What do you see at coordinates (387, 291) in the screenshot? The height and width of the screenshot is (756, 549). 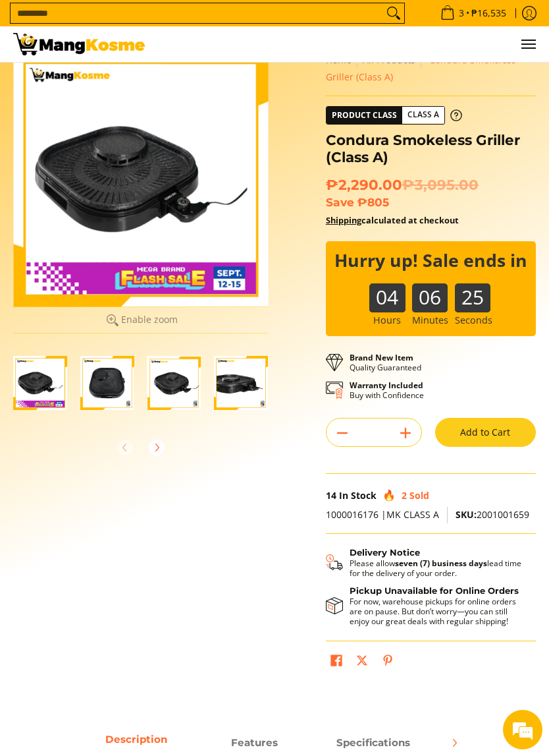 I see `b: 04` at bounding box center [387, 291].